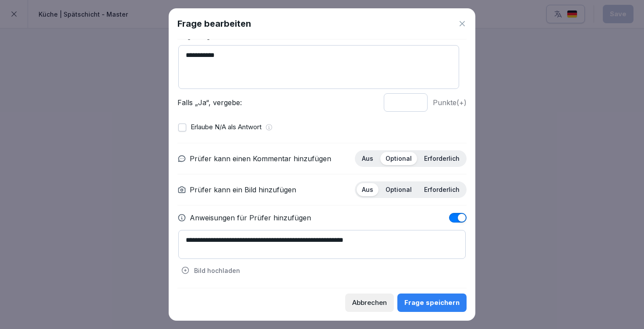  I want to click on button: Abbrechen, so click(369, 303).